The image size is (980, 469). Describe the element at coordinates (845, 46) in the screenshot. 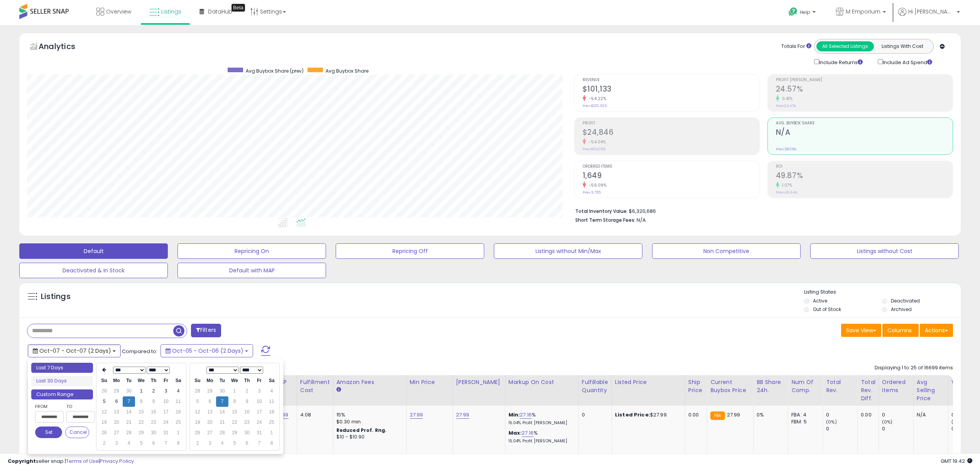

I see `button: All Selected Listings` at that location.